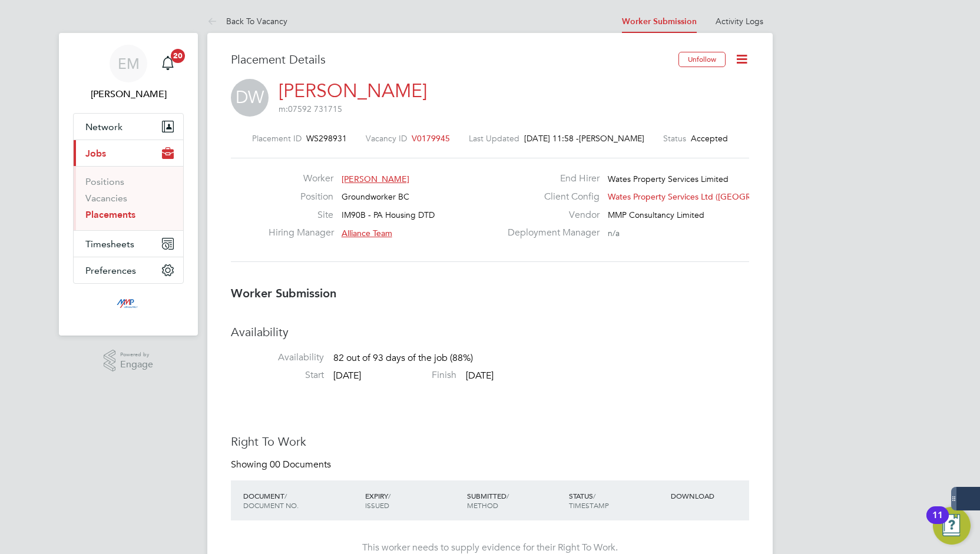 The image size is (980, 554). What do you see at coordinates (110, 214) in the screenshot?
I see `a: Placements` at bounding box center [110, 214].